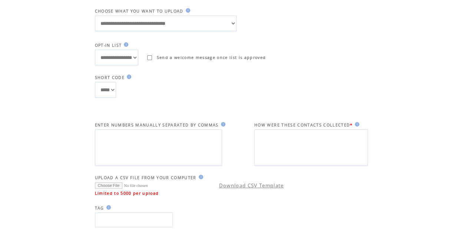 This screenshot has height=250, width=466. Describe the element at coordinates (108, 45) in the screenshot. I see `span: OPT-IN LIST` at that location.